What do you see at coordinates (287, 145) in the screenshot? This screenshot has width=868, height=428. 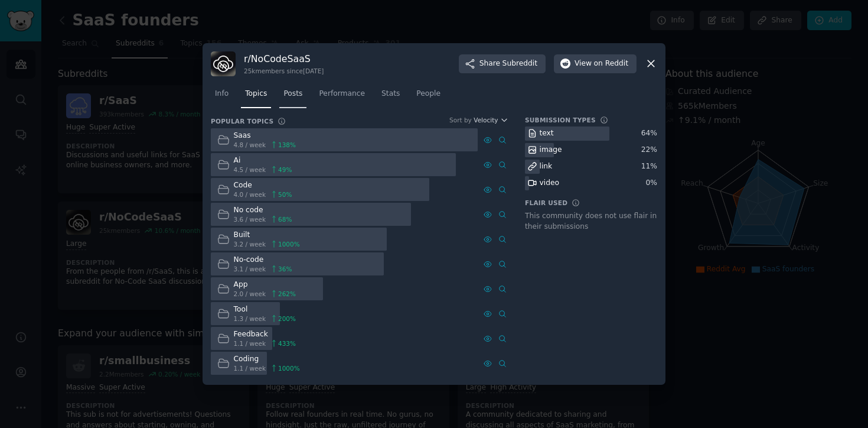 I see `span: 138 %` at bounding box center [287, 145].